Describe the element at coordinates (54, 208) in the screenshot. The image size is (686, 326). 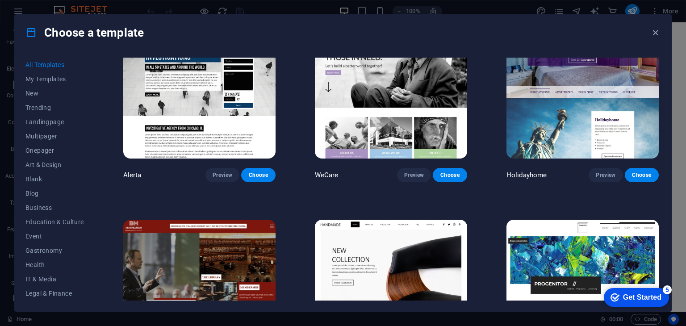
I see `button: Business` at that location.